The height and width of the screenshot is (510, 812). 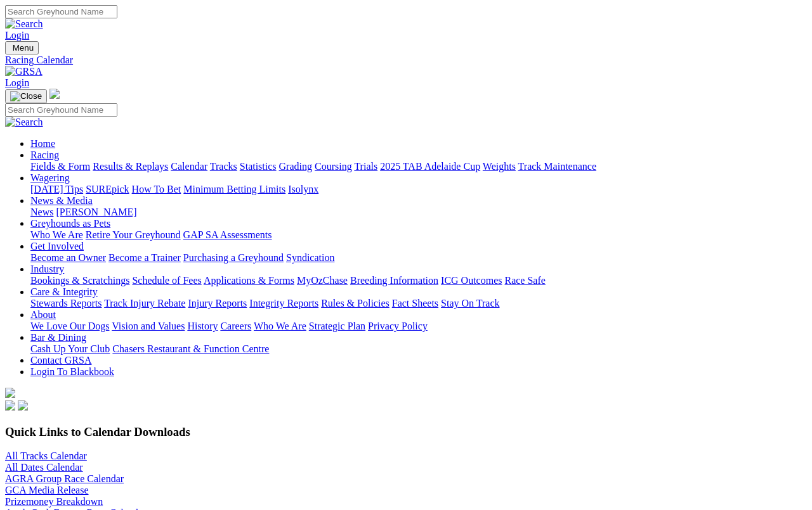 I want to click on div: News & Media, so click(x=419, y=212).